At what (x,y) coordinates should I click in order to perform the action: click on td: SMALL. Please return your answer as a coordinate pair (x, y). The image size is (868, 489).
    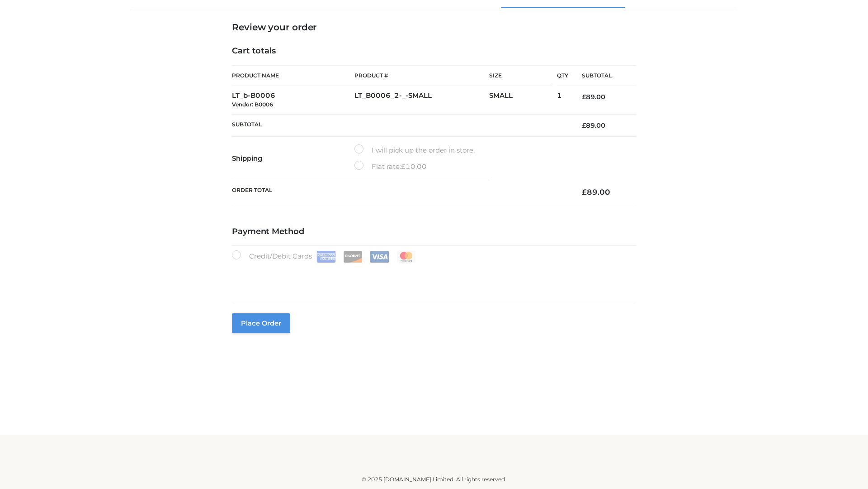
    Looking at the image, I should click on (523, 100).